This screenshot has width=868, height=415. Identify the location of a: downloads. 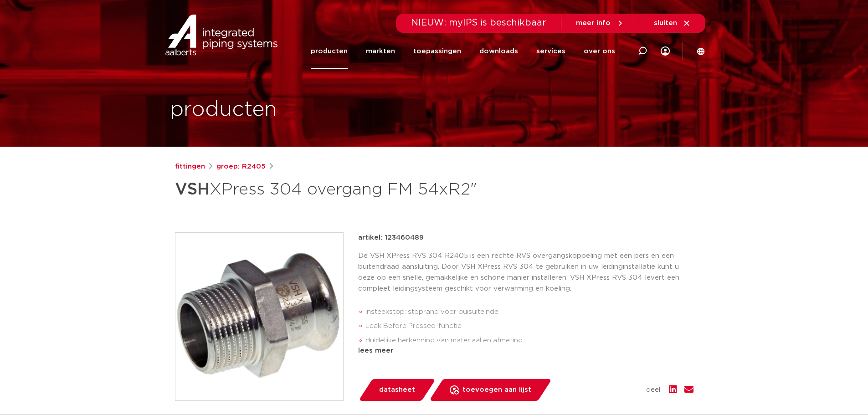
(499, 51).